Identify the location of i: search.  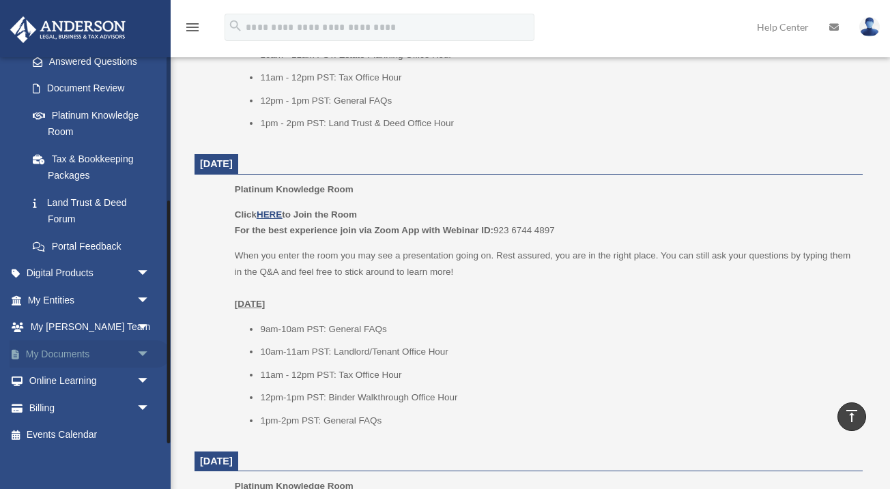
(235, 26).